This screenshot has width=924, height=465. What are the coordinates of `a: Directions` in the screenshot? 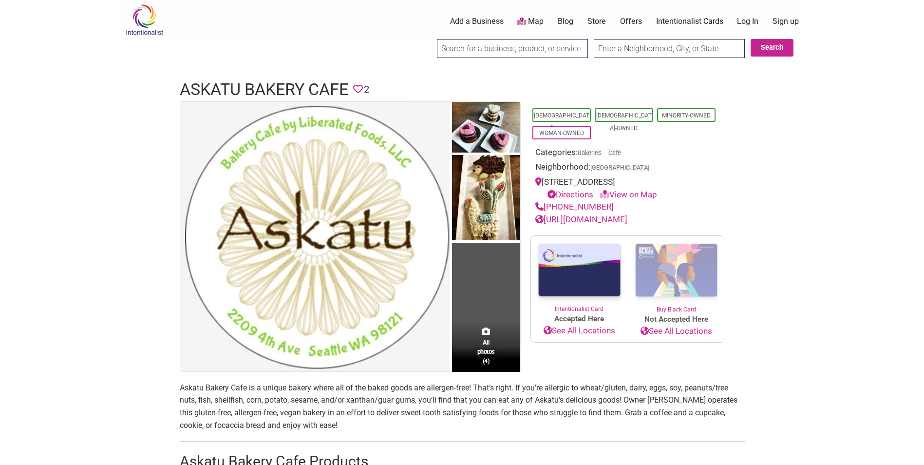 It's located at (571, 194).